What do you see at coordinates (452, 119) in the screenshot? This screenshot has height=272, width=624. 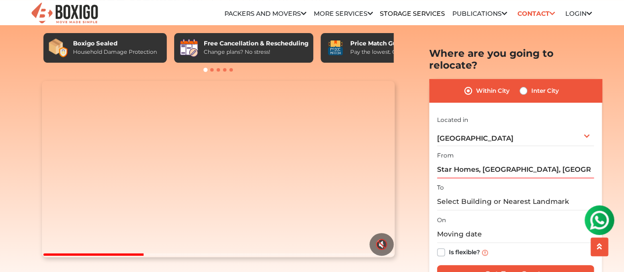 I see `label: Located in` at bounding box center [452, 119].